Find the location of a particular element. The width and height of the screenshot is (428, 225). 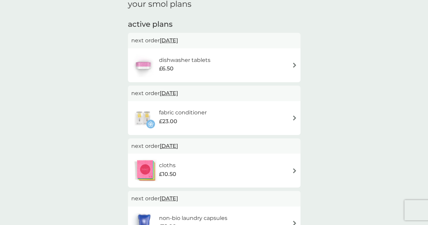

img: cloths is located at coordinates (145, 171).